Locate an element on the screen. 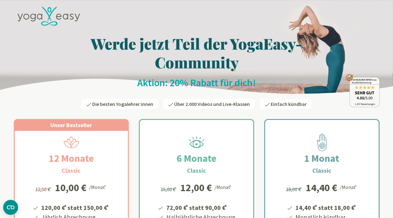  span: 18,00 € is located at coordinates (294, 189).